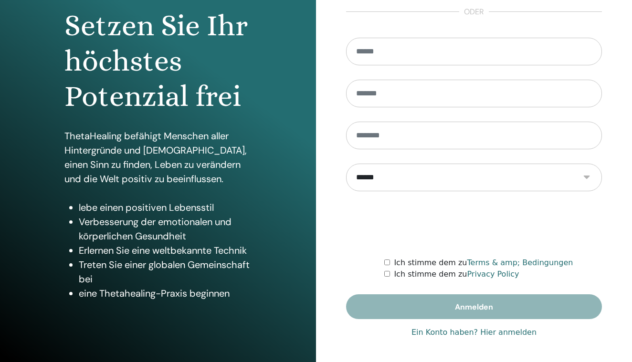  I want to click on a: Ein Konto haben? Hier anmelden, so click(474, 333).